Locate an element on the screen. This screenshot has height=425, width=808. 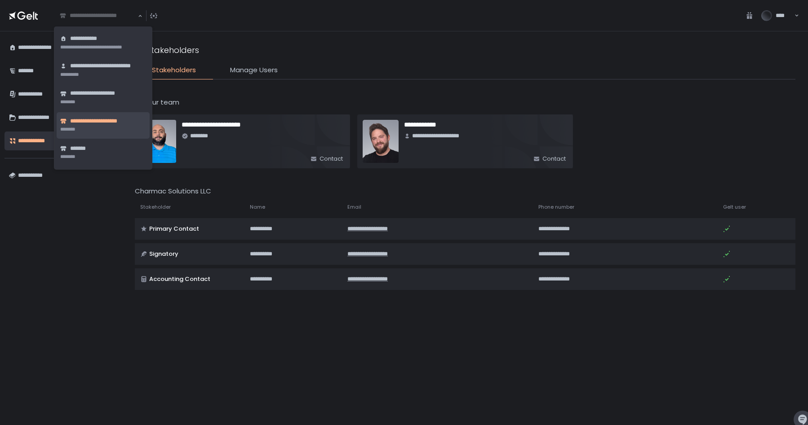
span: Accounting Contact is located at coordinates (180, 279).